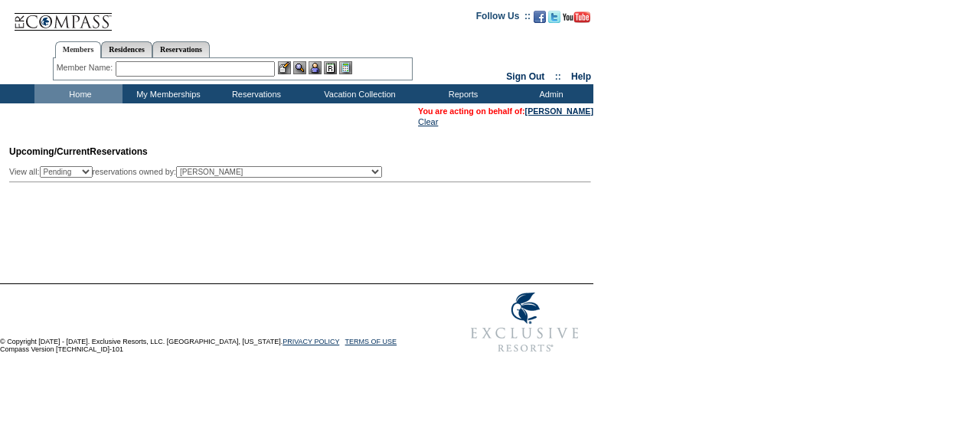  I want to click on img: Subscribe to our YouTube Channel, so click(576, 17).